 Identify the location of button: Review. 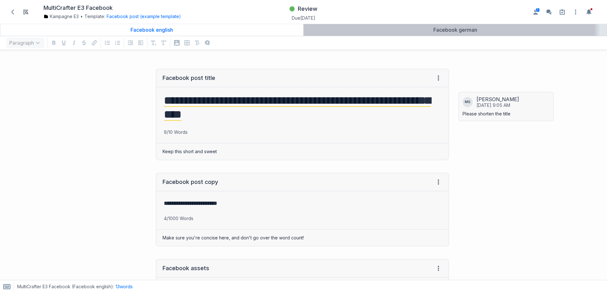
(303, 9).